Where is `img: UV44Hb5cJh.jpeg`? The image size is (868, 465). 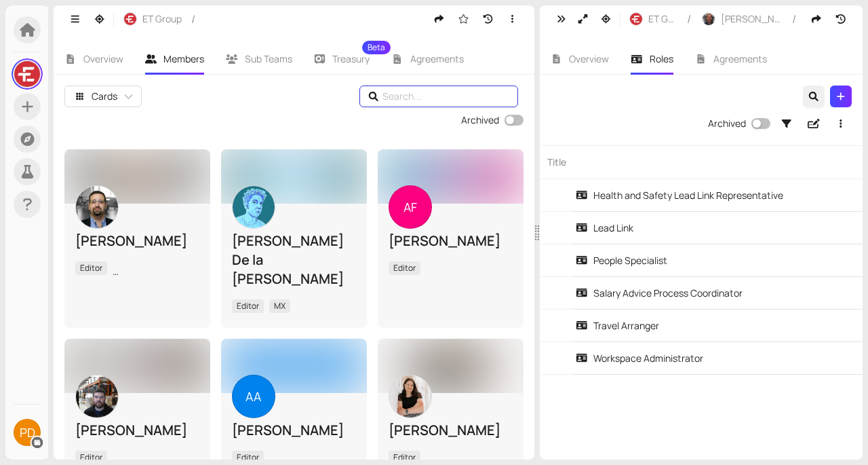 img: UV44Hb5cJh.jpeg is located at coordinates (709, 19).